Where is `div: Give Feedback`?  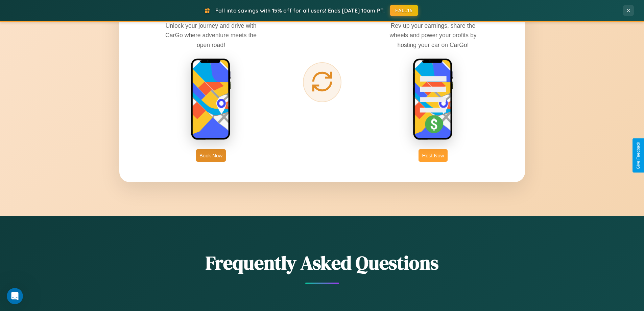 div: Give Feedback is located at coordinates (638, 155).